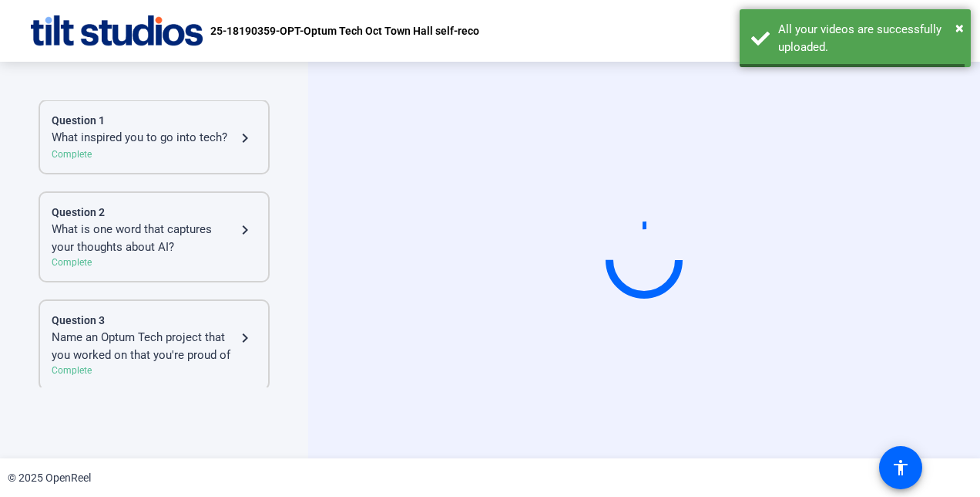 Image resolution: width=980 pixels, height=497 pixels. Describe the element at coordinates (116, 31) in the screenshot. I see `img: OpenReel logo` at that location.